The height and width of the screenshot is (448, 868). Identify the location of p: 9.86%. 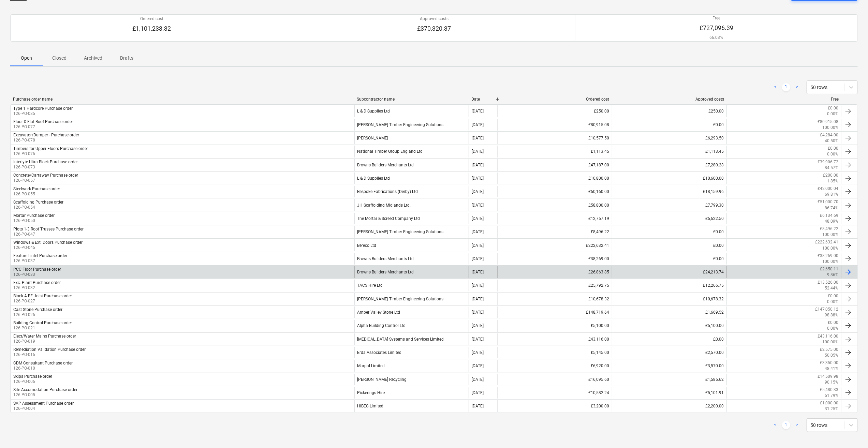
(832, 275).